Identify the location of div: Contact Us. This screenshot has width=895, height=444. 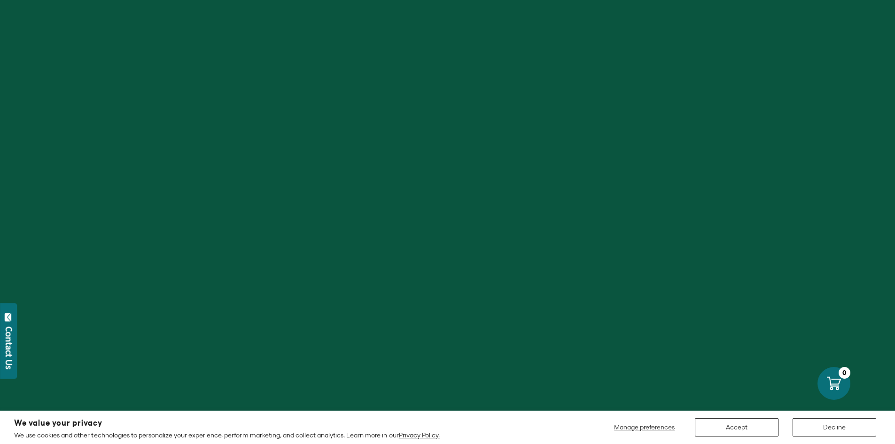
(9, 348).